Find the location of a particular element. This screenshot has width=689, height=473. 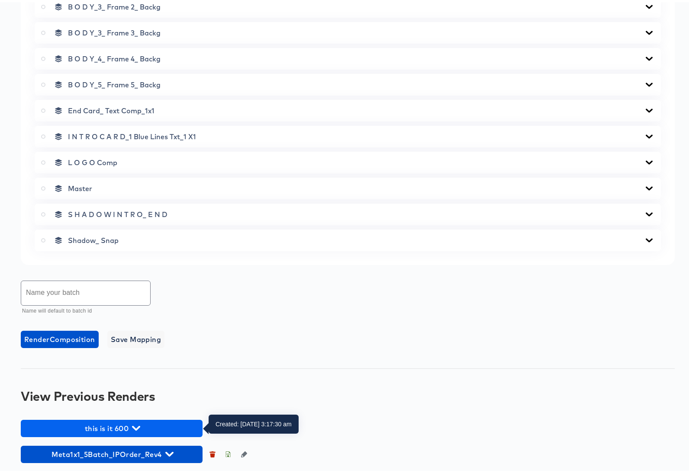

span: I N T R O C A R D_1 Blue Lines Txt_1 X1 is located at coordinates (132, 135).